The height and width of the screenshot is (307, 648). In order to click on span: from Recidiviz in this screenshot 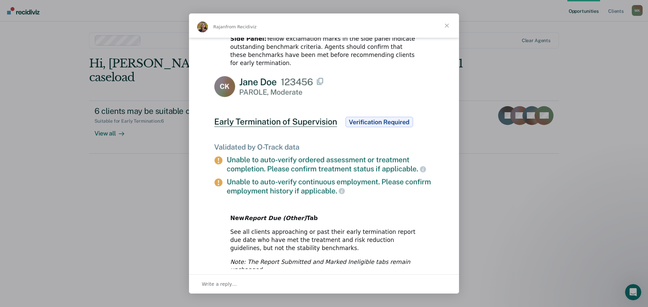, I will do `click(241, 27)`.